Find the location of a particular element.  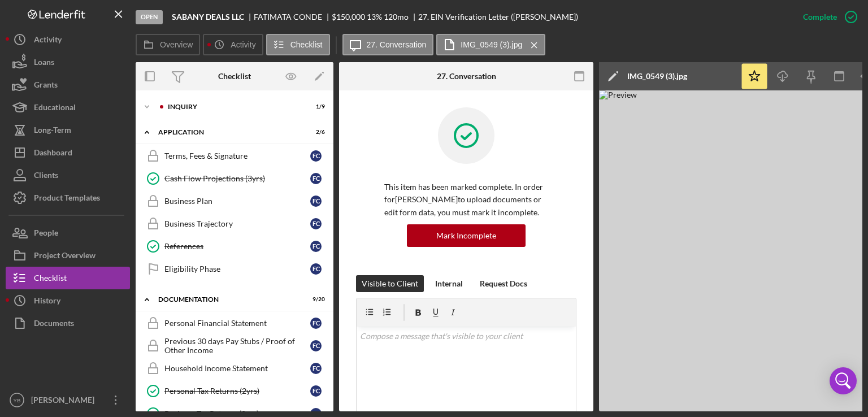

a: Checklist is located at coordinates (67, 278).